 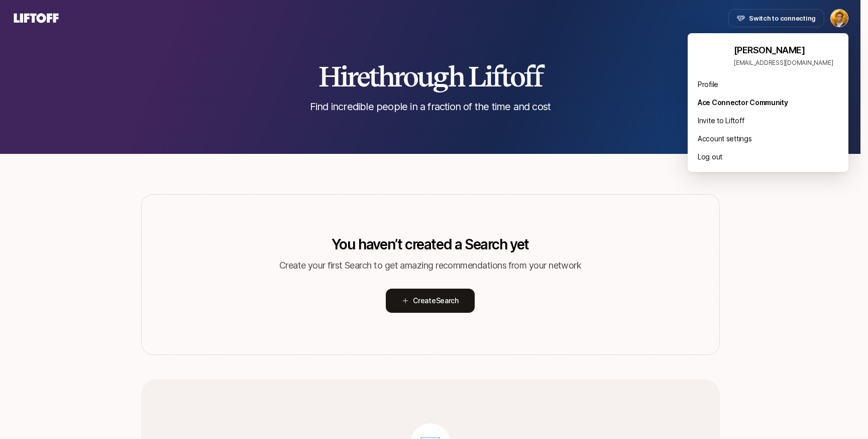 I want to click on div: Invite to Liftoff, so click(x=768, y=121).